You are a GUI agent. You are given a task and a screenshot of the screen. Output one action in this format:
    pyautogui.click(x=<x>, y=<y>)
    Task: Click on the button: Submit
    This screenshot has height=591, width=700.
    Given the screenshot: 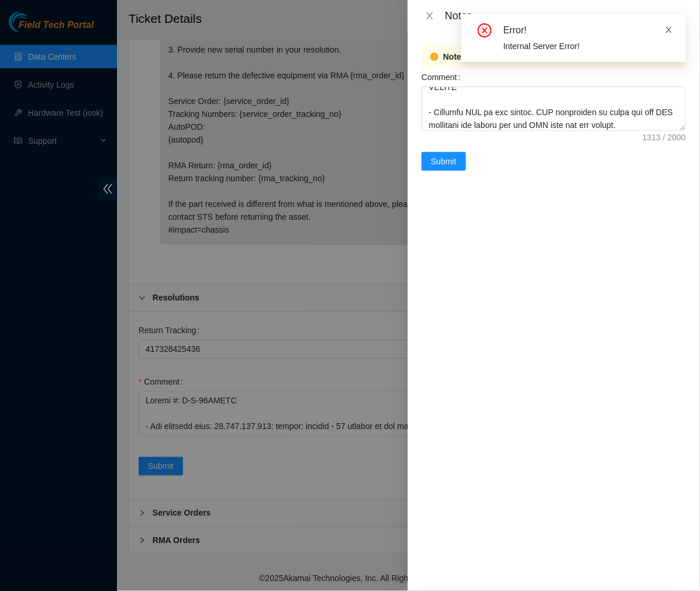 What is the action you would take?
    pyautogui.click(x=444, y=161)
    